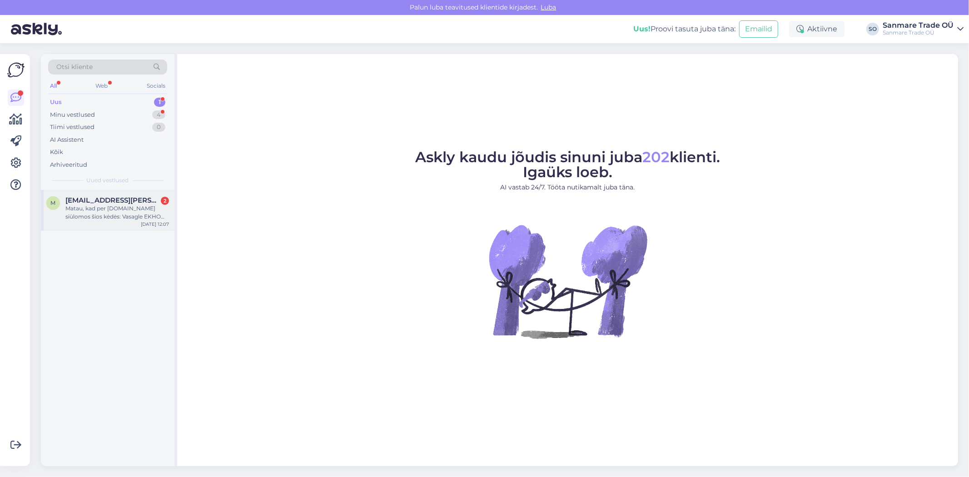  What do you see at coordinates (156, 86) in the screenshot?
I see `div: Socials` at bounding box center [156, 86].